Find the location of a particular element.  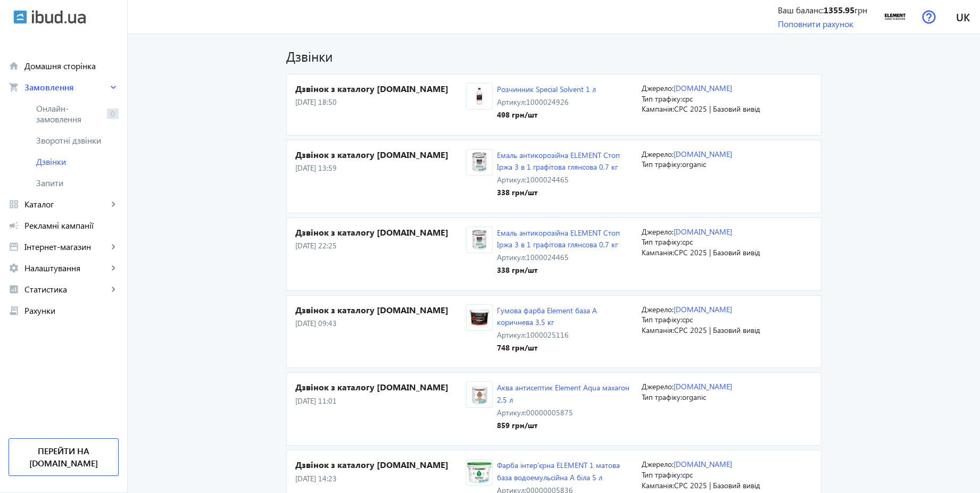

a: Аква антисептик Element Aqua махагон 2,5 л is located at coordinates (563, 393).